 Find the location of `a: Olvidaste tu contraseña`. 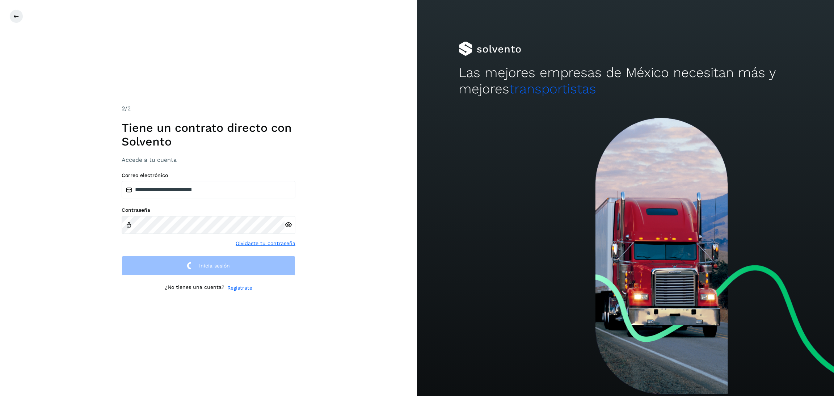

a: Olvidaste tu contraseña is located at coordinates (265, 243).